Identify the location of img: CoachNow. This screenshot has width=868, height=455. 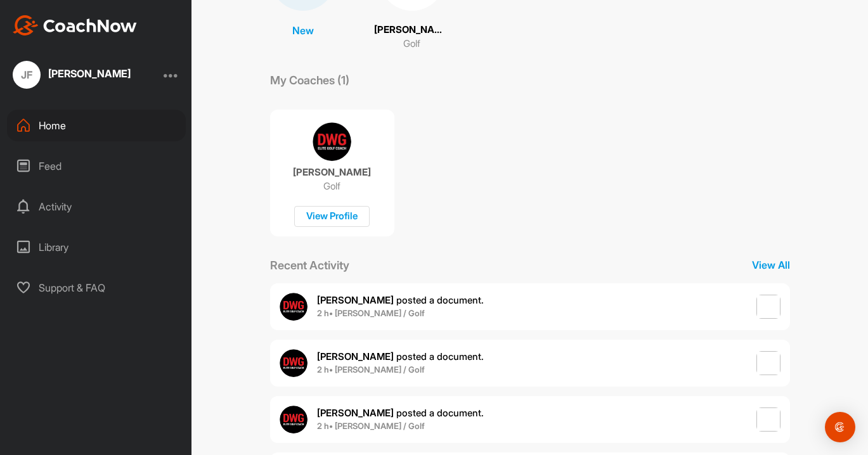
(75, 25).